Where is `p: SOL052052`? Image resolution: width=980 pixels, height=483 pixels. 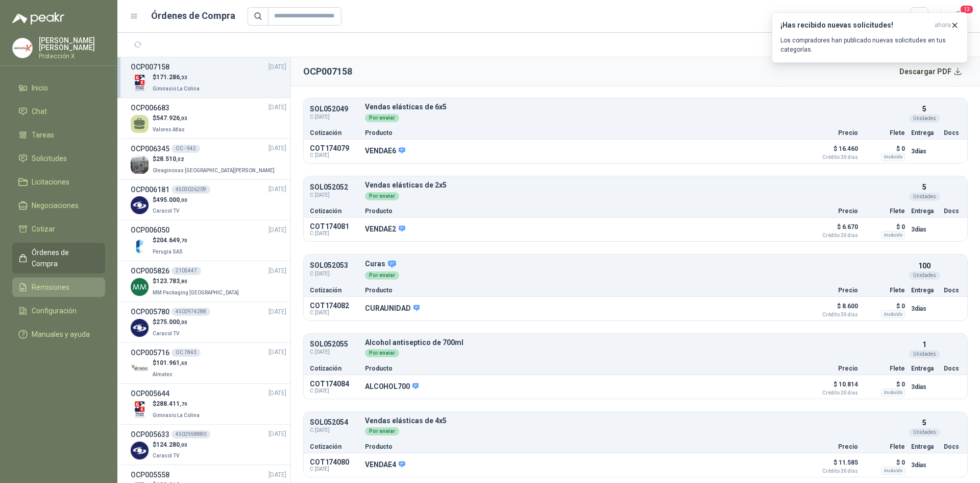
p: SOL052052 is located at coordinates (334, 187).